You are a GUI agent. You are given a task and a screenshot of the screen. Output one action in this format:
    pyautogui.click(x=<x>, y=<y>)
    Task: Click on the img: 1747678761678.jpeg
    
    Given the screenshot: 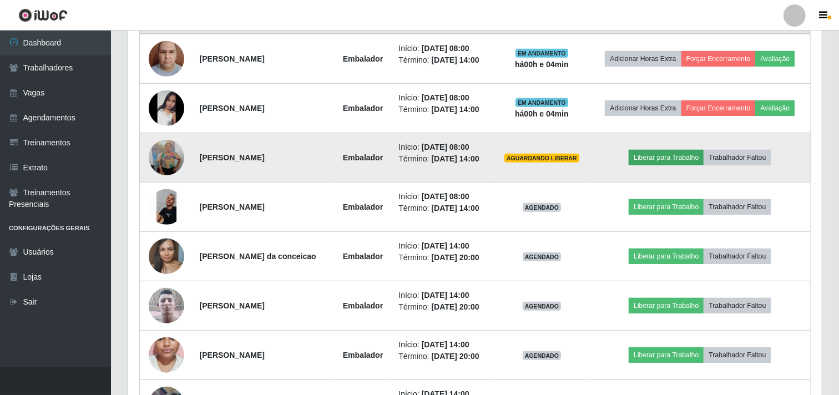 What is the action you would take?
    pyautogui.click(x=167, y=158)
    